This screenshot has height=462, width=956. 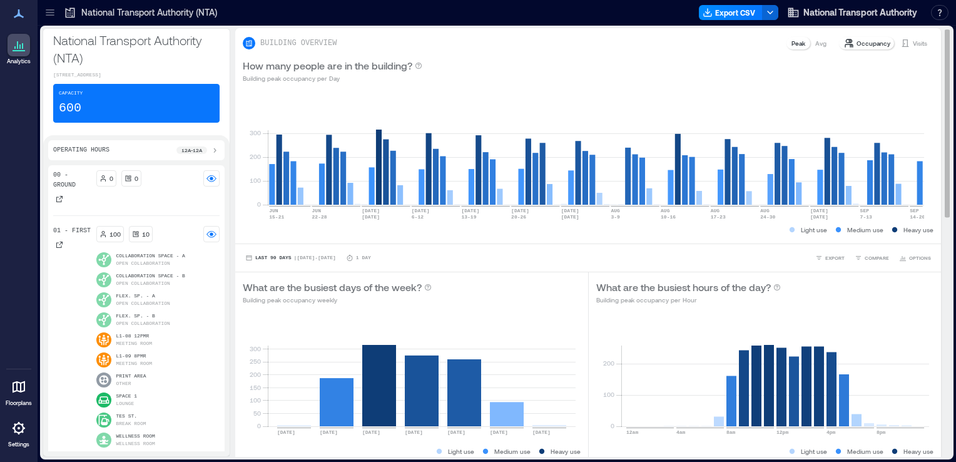 I want to click on p: Tes St., so click(x=131, y=416).